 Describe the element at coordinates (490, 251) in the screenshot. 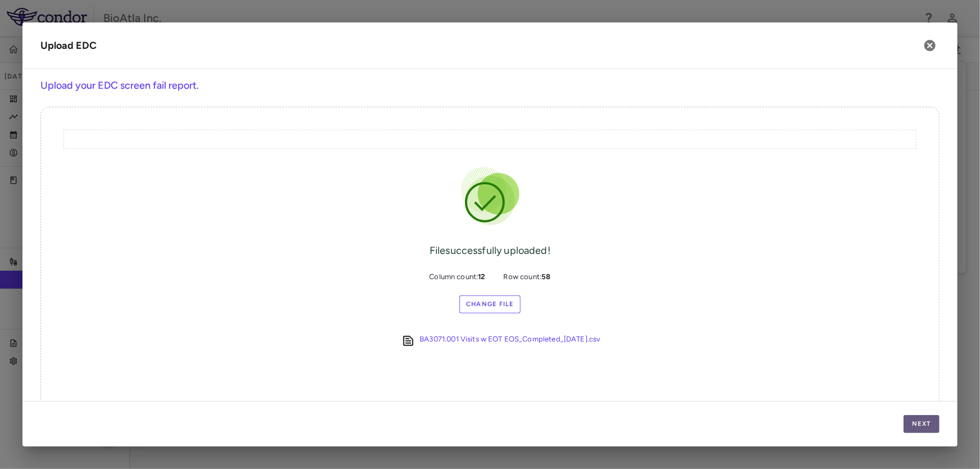

I see `div: File successfully uploaded!` at that location.